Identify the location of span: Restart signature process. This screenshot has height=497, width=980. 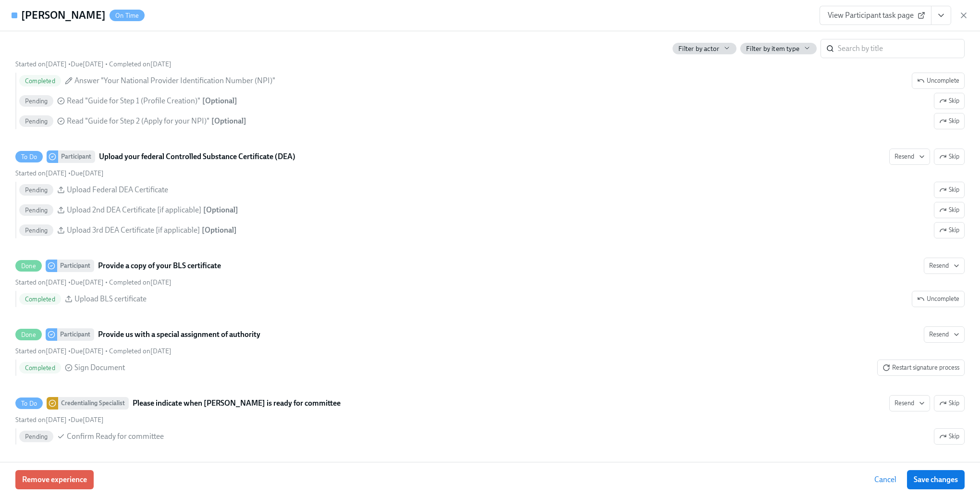
(921, 368).